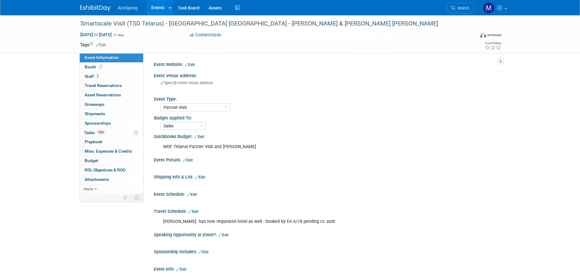 This screenshot has width=580, height=277. I want to click on div: In-Person, so click(494, 35).